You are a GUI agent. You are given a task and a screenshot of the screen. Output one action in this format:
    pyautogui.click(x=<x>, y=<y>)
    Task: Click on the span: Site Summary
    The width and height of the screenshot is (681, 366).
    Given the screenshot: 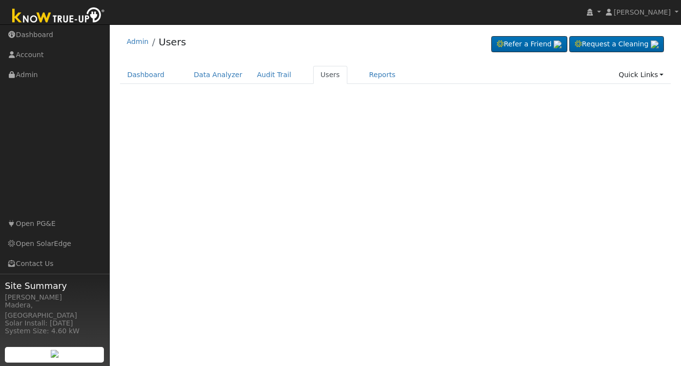 What is the action you would take?
    pyautogui.click(x=55, y=285)
    